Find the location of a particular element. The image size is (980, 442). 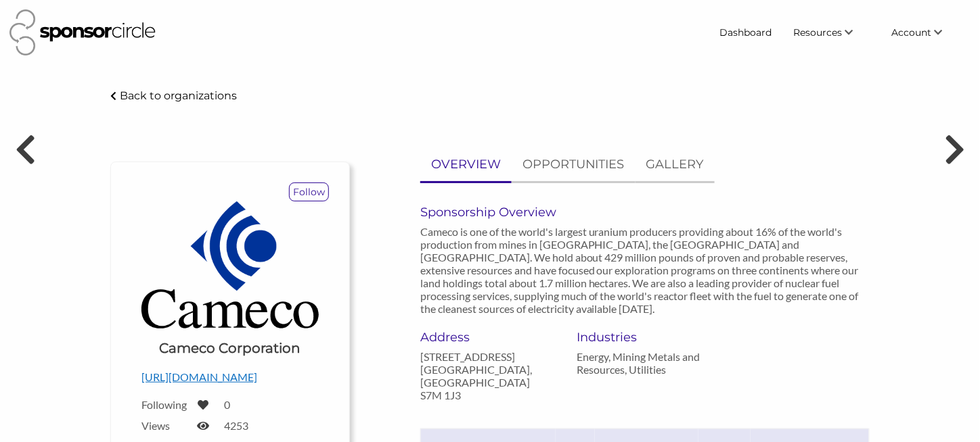

img: Logo is located at coordinates (230, 265).